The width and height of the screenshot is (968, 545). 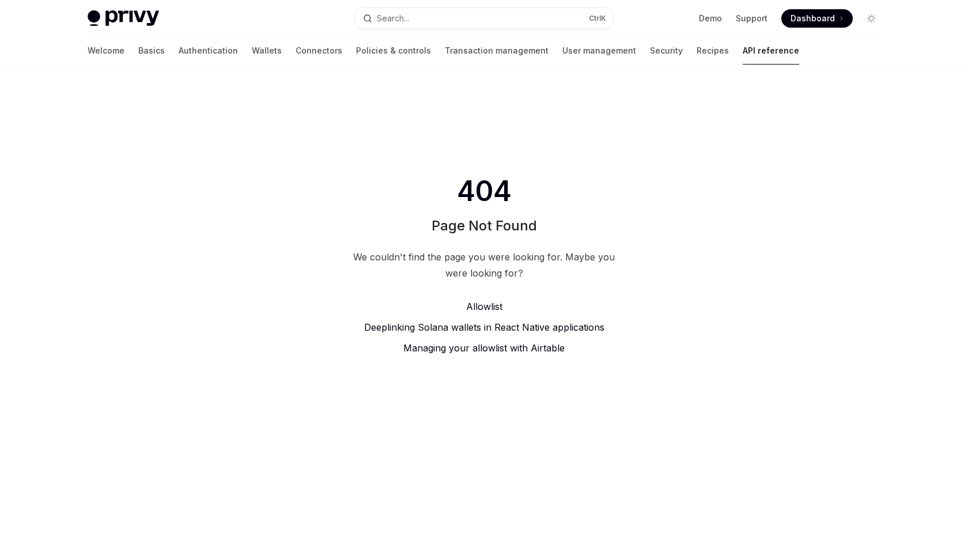 What do you see at coordinates (484, 191) in the screenshot?
I see `span: 404` at bounding box center [484, 191].